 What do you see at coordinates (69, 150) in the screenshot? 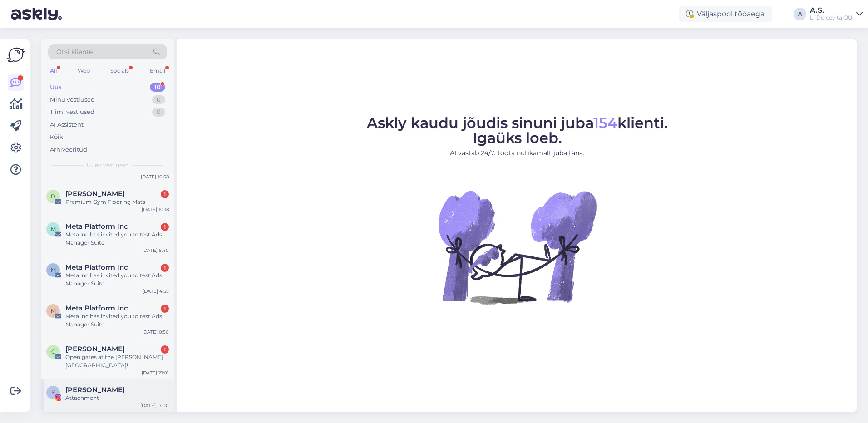
I see `div: Arhiveeritud` at bounding box center [69, 150].